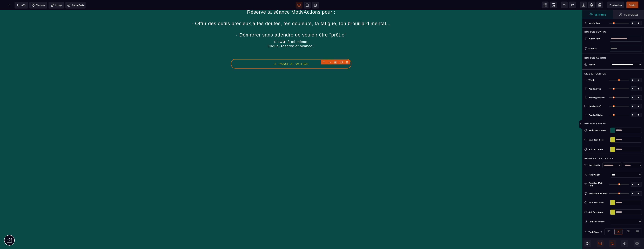 Image resolution: width=644 pixels, height=249 pixels. Describe the element at coordinates (599, 130) in the screenshot. I see `div: Background Color` at that location.